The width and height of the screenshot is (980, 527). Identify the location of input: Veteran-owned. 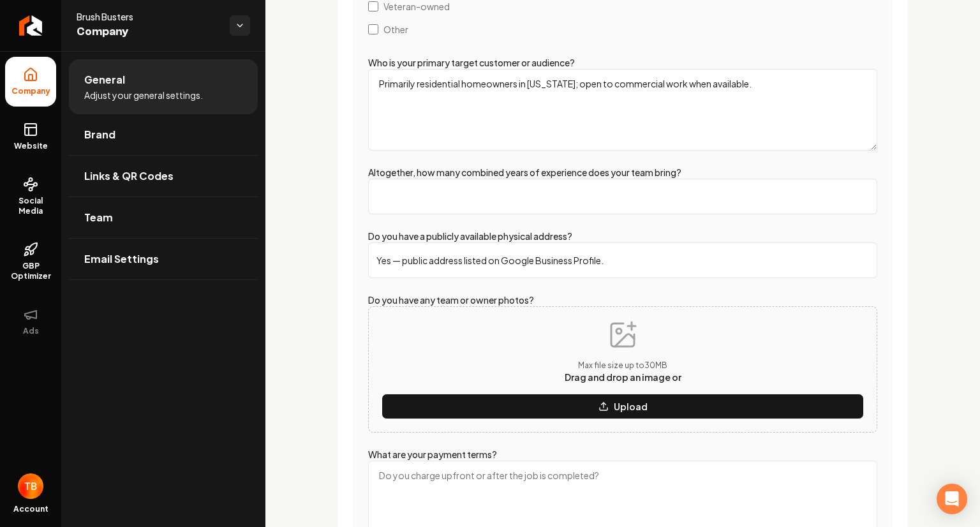
(373, 7).